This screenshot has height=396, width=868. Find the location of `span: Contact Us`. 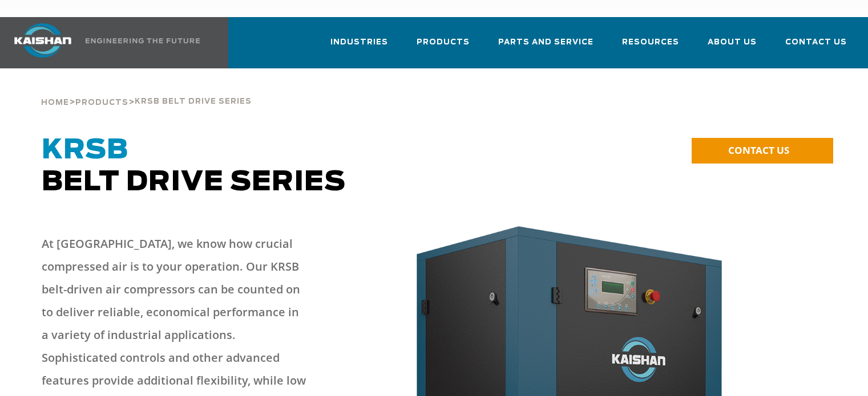

span: Contact Us is located at coordinates (816, 43).